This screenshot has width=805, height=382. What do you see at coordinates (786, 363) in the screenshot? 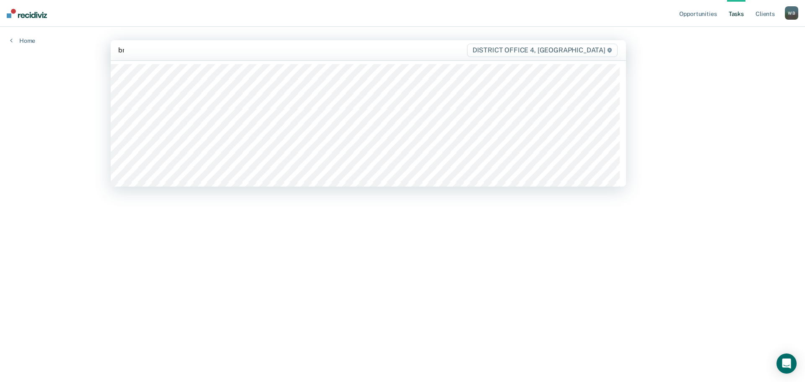
I see `div: Open Intercom Messenger` at bounding box center [786, 363].